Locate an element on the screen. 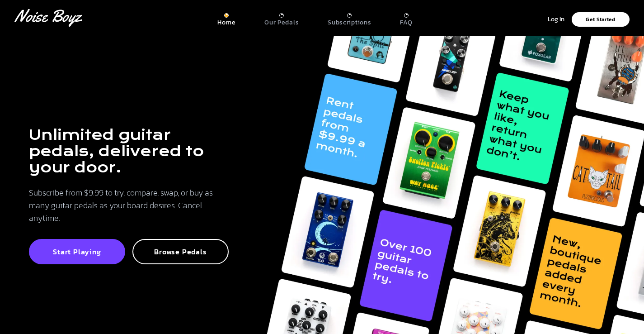  p: FAQ is located at coordinates (405, 22).